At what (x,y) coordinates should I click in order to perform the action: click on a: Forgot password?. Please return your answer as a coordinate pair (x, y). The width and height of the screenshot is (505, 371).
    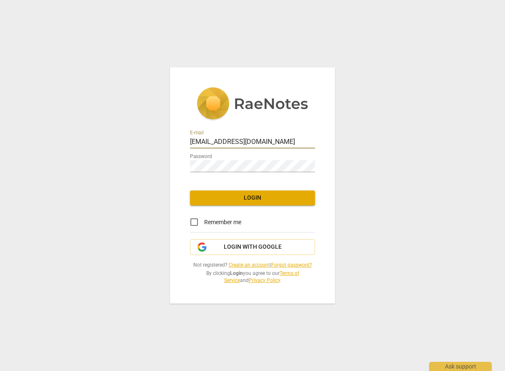
    Looking at the image, I should click on (291, 265).